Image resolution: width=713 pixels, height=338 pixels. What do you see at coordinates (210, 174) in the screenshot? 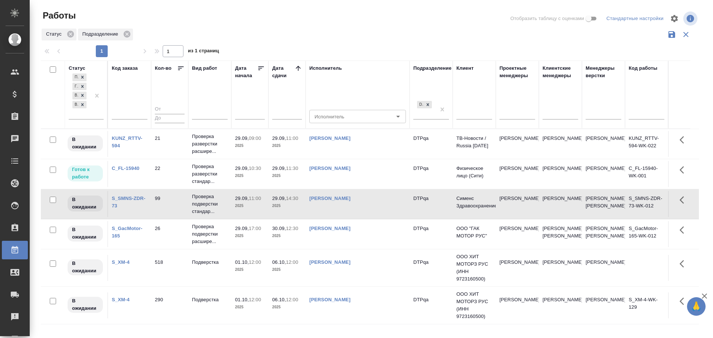
I see `p: Проверка разверстки стандар...` at bounding box center [210, 174].